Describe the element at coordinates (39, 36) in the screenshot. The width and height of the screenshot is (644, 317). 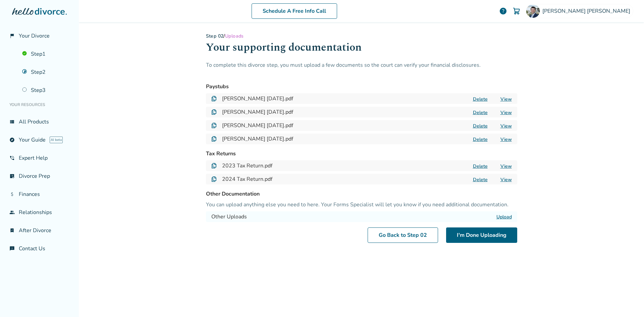
I see `a: flag_2Your Divorce` at that location.